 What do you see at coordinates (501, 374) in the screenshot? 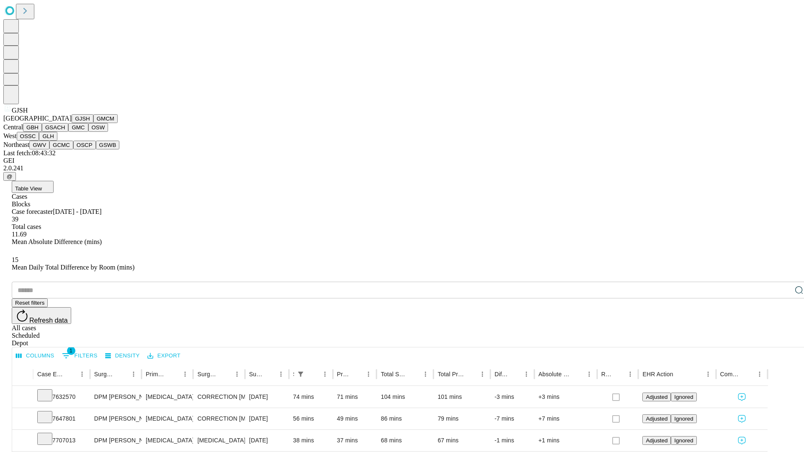
I see `div: Difference` at bounding box center [501, 374].